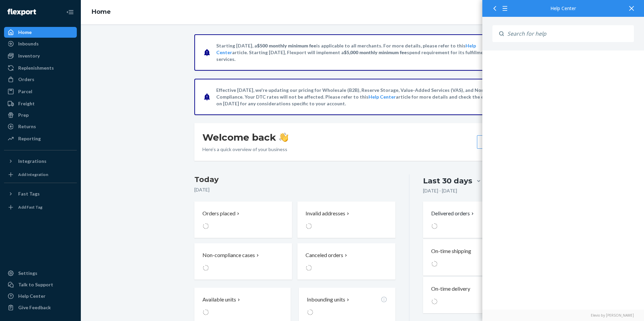 The width and height of the screenshot is (644, 321). What do you see at coordinates (219, 300) in the screenshot?
I see `p: Available units` at bounding box center [219, 300].